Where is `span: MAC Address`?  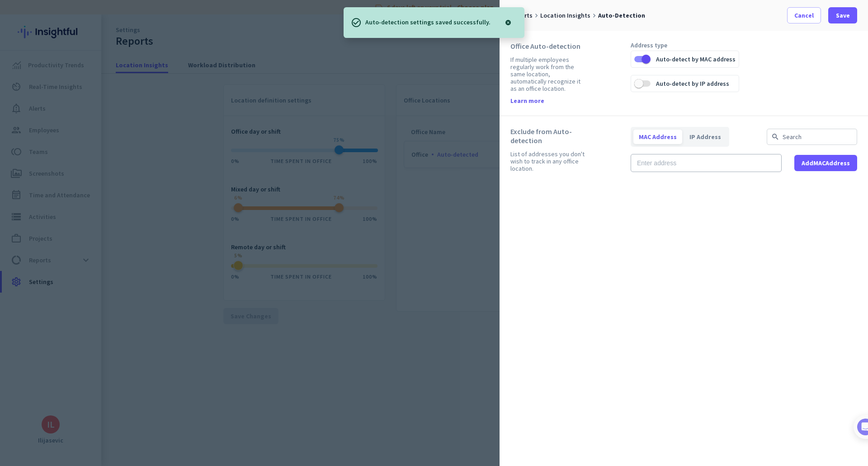
span: MAC Address is located at coordinates (658, 137).